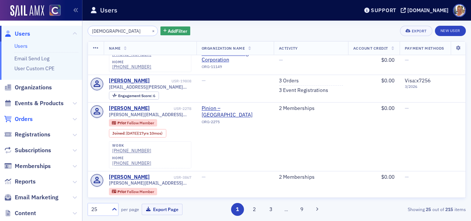  I want to click on button: 9, so click(302, 209).